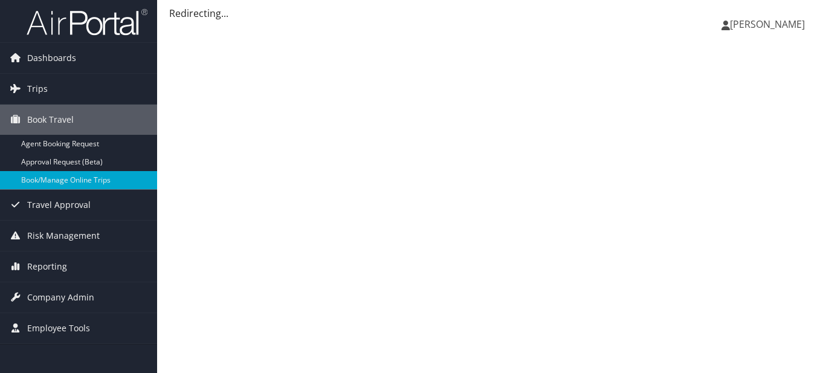 The image size is (829, 373). Describe the element at coordinates (37, 89) in the screenshot. I see `span: Trips` at that location.